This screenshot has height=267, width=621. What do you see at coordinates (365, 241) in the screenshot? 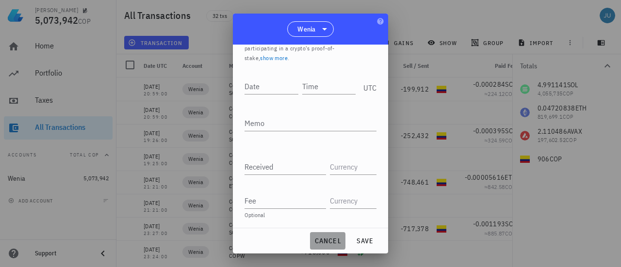
I see `span: save` at bounding box center [365, 241].